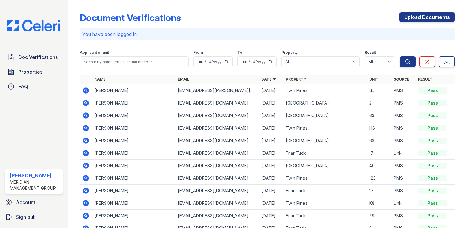 This screenshot has height=228, width=467. Describe the element at coordinates (34, 217) in the screenshot. I see `a: Sign out` at that location.